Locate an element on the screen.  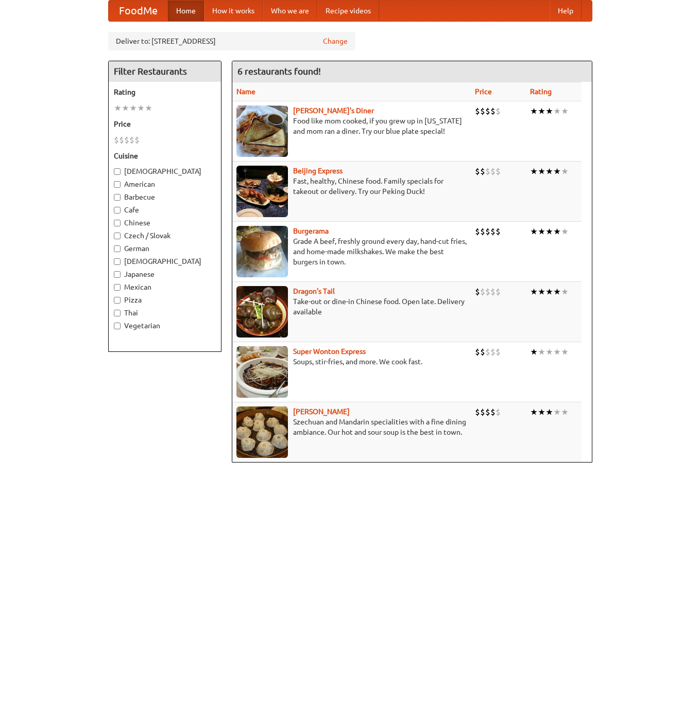
a: Dragon's Tail is located at coordinates (314, 291).